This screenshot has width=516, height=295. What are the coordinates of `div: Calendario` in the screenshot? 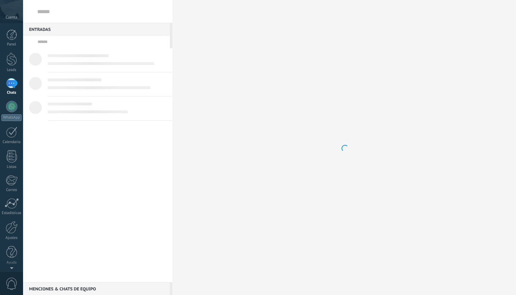 It's located at (12, 142).